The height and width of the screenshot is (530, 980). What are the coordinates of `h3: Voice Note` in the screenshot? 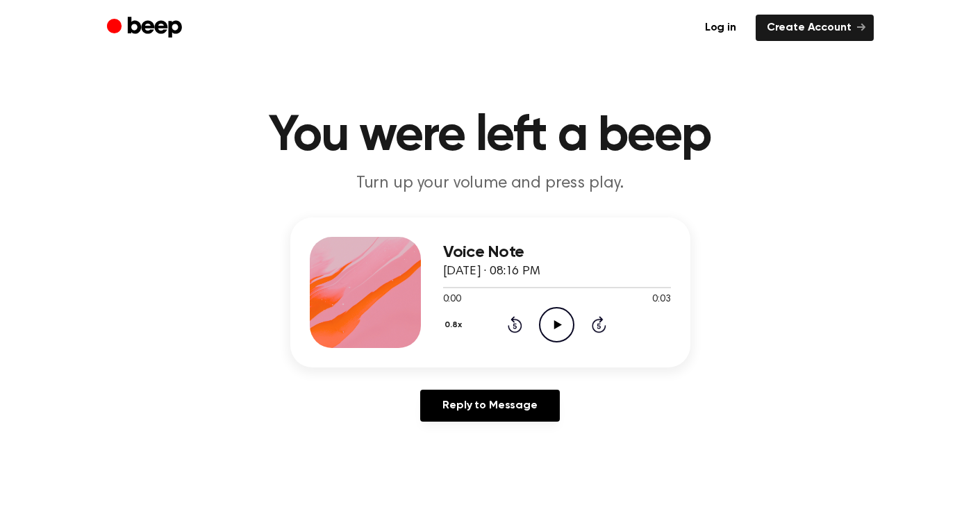 It's located at (557, 252).